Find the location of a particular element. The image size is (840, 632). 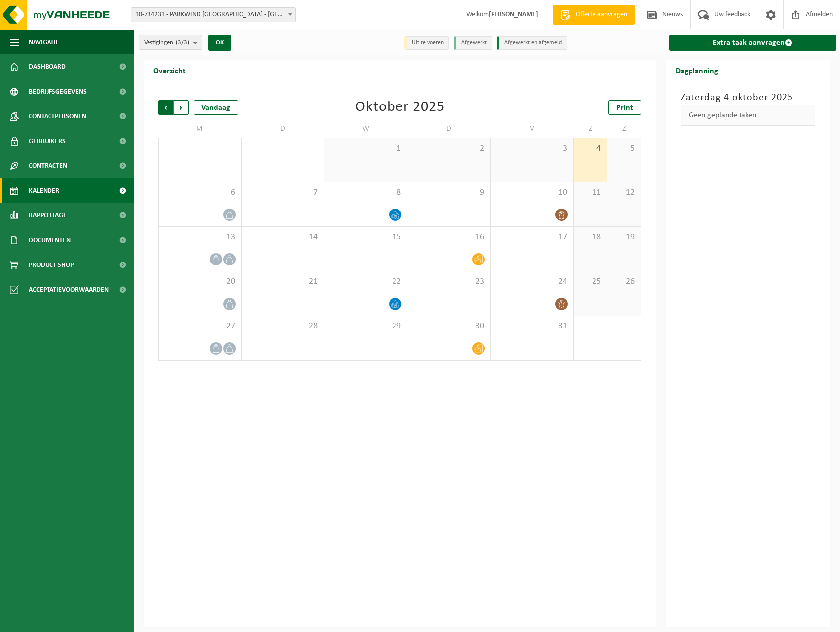

span: 21 is located at coordinates (282, 282).